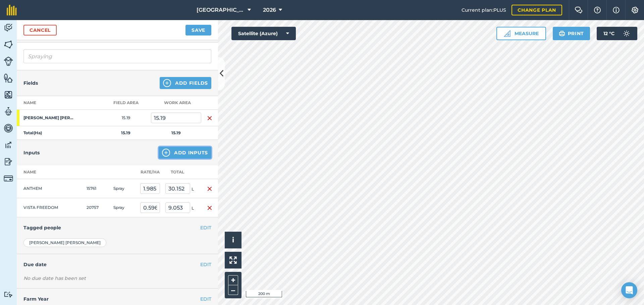 This screenshot has width=644, height=305. Describe the element at coordinates (616, 10) in the screenshot. I see `img: svg+xml;base64,PHN2ZyB4bWxucz0iaHR0cDovL3d3dy53My5vcmcvMjAwMC9zdmciIHdpZHRoPSIxNyIgaGVpZ2h0PSIxNy...` at that location.